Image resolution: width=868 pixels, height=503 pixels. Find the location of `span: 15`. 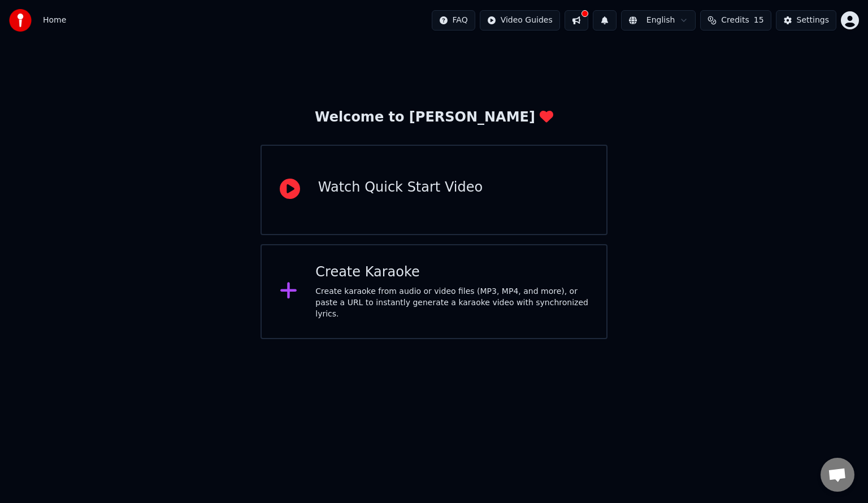

span: 15 is located at coordinates (759, 20).